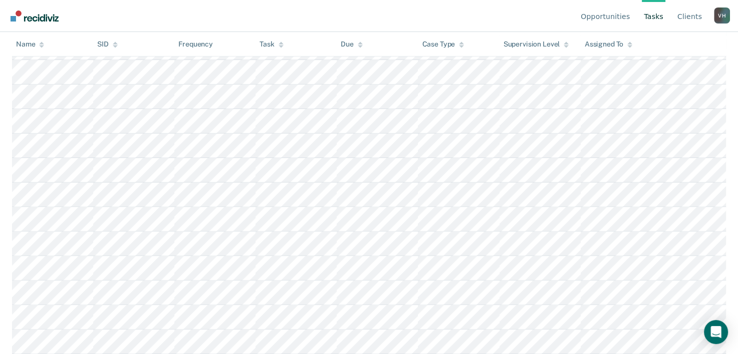 Image resolution: width=738 pixels, height=354 pixels. I want to click on button: Profile dropdown button, so click(722, 16).